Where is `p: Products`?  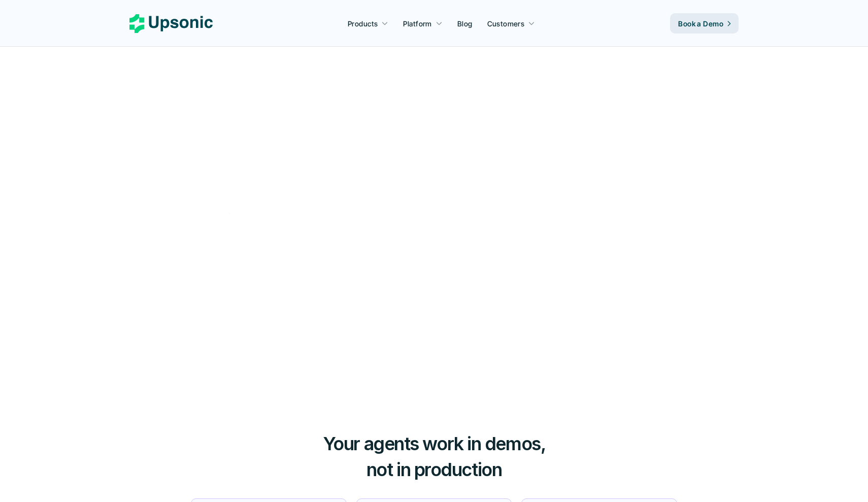 p: Products is located at coordinates (362, 23).